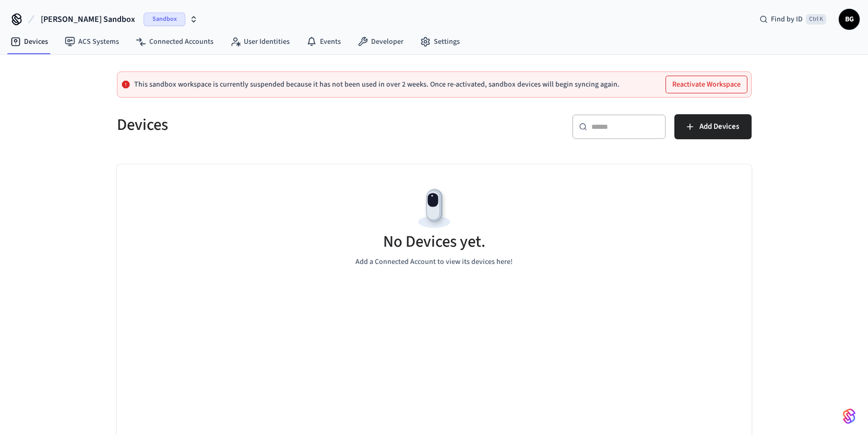  I want to click on span: BG, so click(848, 20).